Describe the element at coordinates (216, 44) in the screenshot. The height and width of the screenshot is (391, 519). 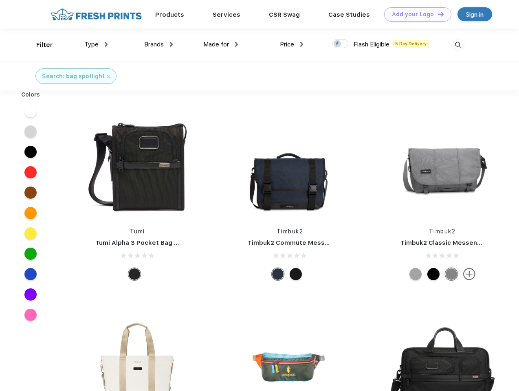
I see `span: Made for` at that location.